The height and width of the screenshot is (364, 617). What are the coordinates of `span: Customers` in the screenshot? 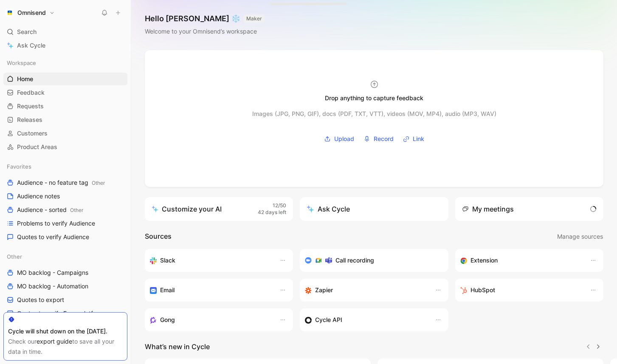 It's located at (32, 133).